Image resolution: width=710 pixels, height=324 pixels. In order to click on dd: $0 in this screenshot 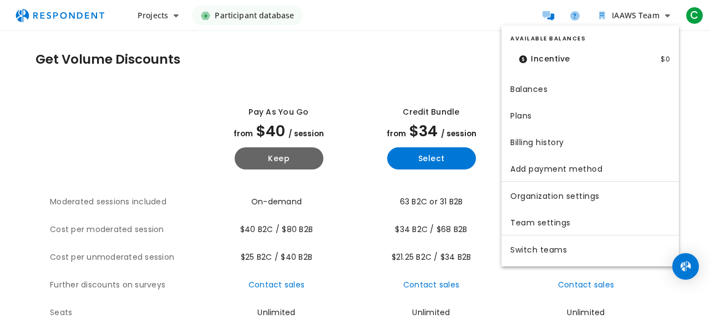, I will do `click(665, 59)`.